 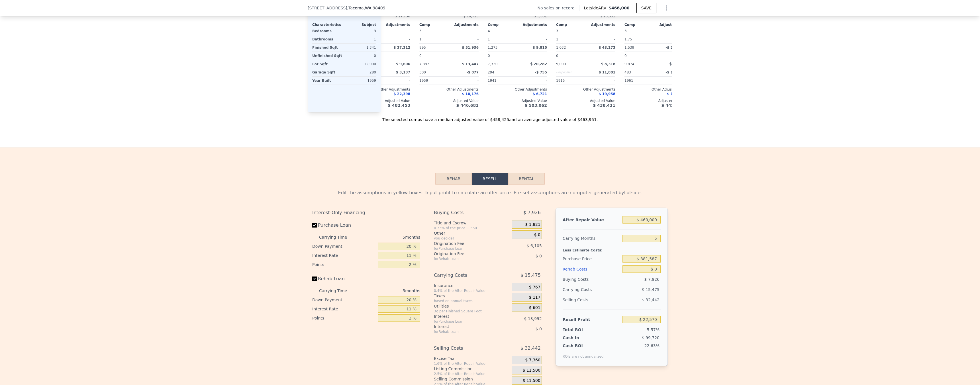 I want to click on span: $ 13,992, so click(x=533, y=319).